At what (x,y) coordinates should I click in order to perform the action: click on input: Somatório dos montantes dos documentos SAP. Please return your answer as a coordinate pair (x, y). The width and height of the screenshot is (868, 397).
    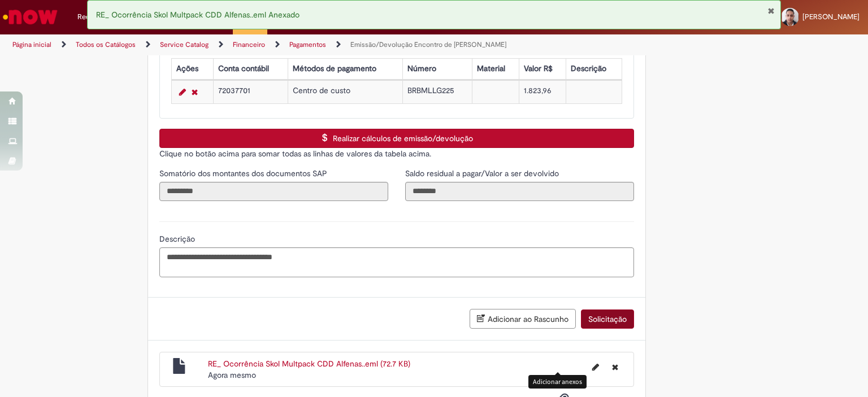
    Looking at the image, I should click on (273, 192).